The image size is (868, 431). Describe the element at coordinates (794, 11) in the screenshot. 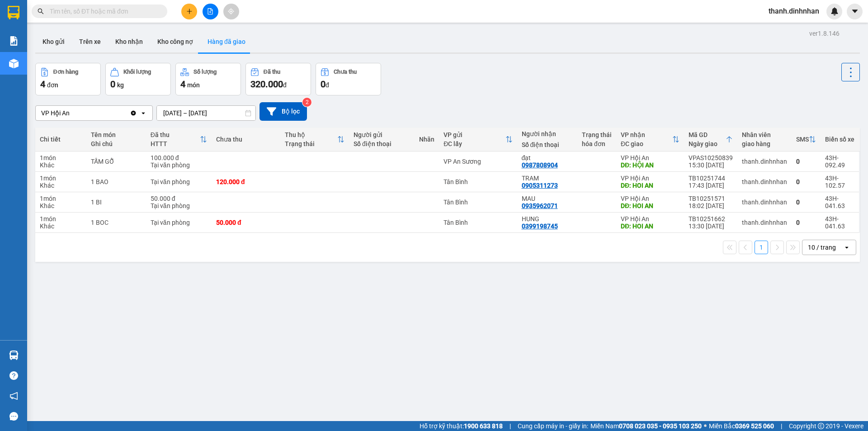

I see `span: thanh.dinhnhan` at that location.